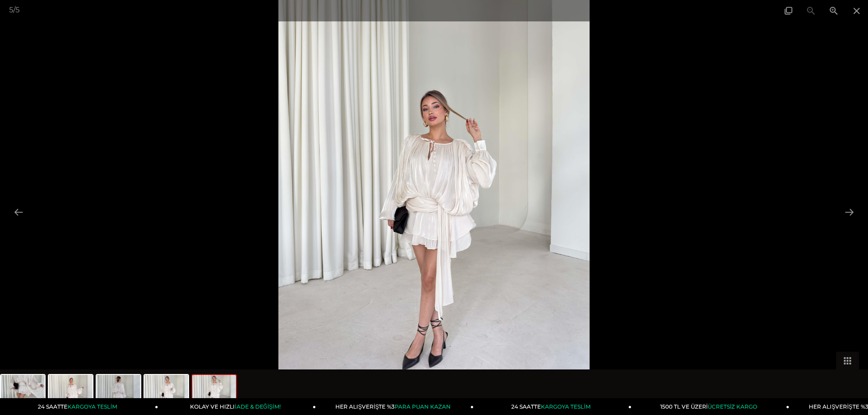  What do you see at coordinates (422, 406) in the screenshot?
I see `span: PARA PUAN KAZAN` at bounding box center [422, 406].